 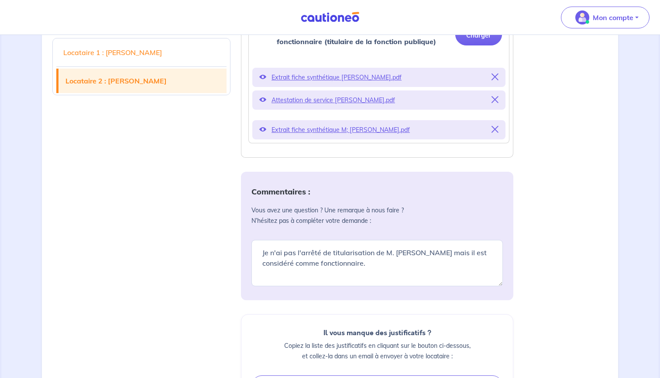 I want to click on div: categoryName: un-avis-de-nomination-ou-arrete-de-titularisation-ou-attestation-demploi-justifiant..., so click(x=379, y=76).